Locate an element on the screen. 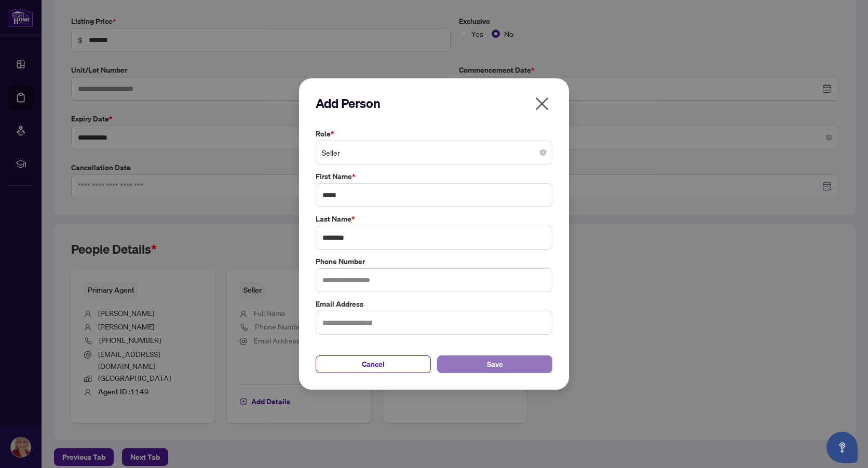 The width and height of the screenshot is (868, 468). h2: Add Person is located at coordinates (434, 103).